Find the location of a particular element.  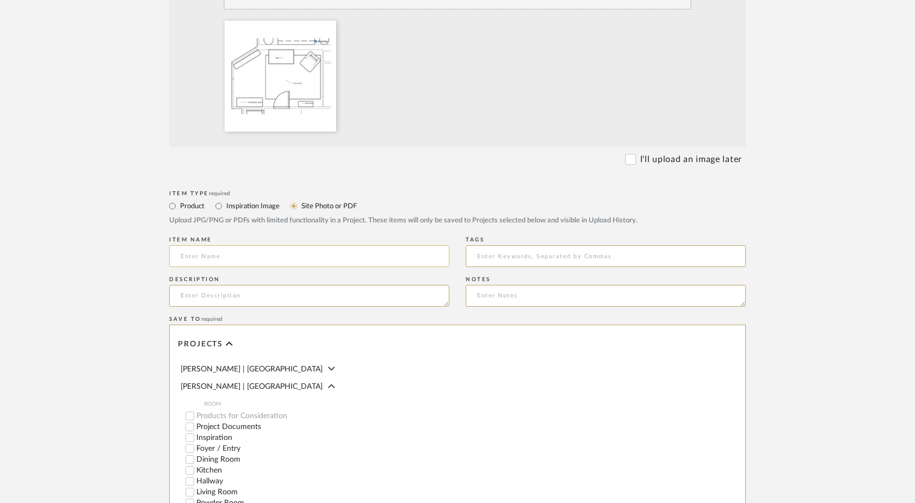

label: Project Documents is located at coordinates (323, 427).